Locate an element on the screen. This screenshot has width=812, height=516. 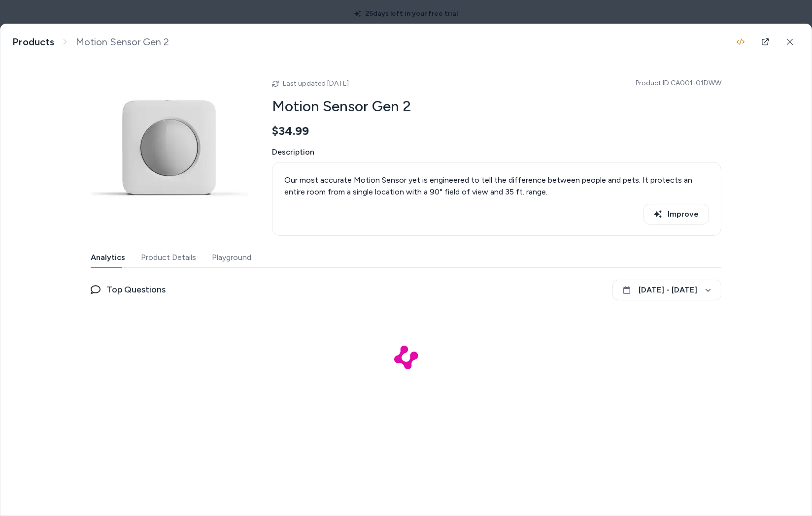
nav: breadcrumb is located at coordinates (91, 42).